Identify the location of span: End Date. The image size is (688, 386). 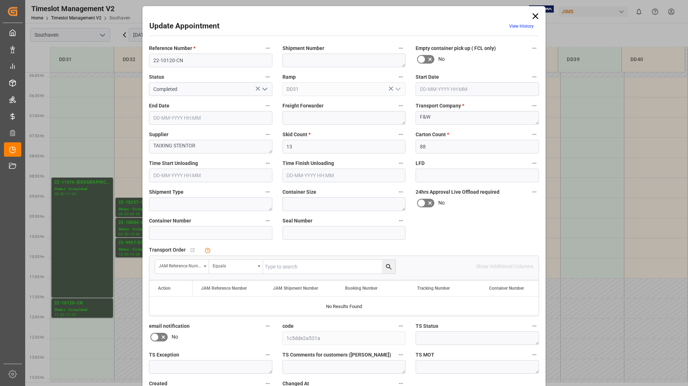
(159, 106).